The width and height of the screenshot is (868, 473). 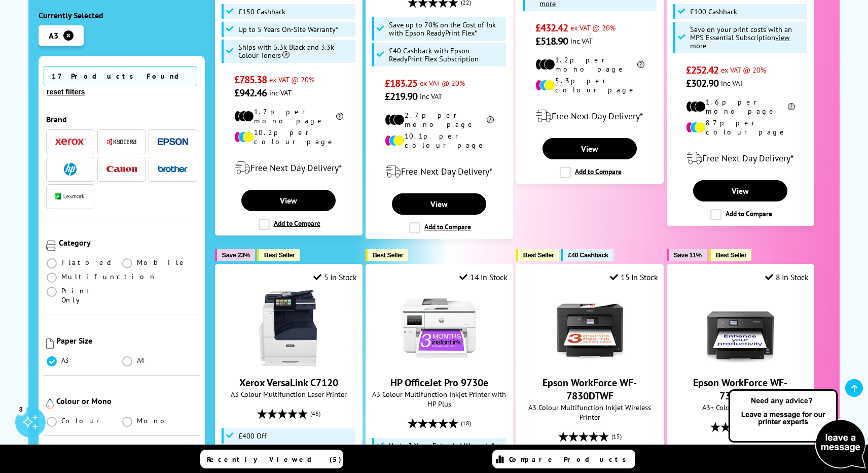 What do you see at coordinates (275, 459) in the screenshot?
I see `span: Recently Viewed (5)` at bounding box center [275, 459].